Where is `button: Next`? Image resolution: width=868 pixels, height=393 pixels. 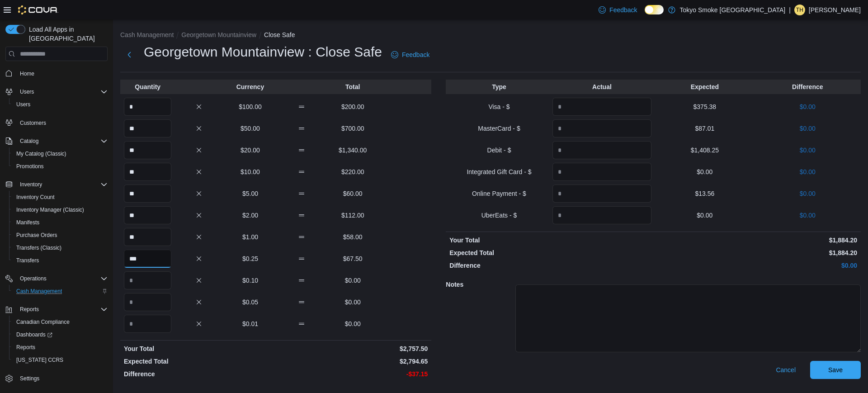
button: Next is located at coordinates (129, 55).